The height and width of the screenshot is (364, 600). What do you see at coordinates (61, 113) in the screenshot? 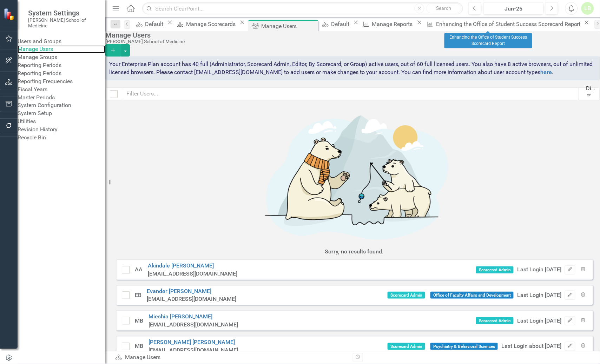
I see `a: System Setup` at bounding box center [61, 113].